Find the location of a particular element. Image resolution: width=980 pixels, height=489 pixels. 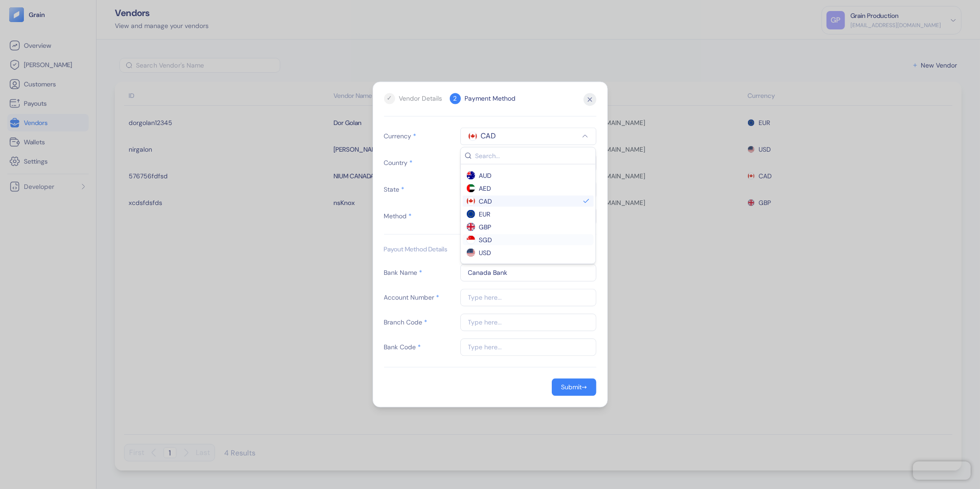

span: USD is located at coordinates (485, 253).